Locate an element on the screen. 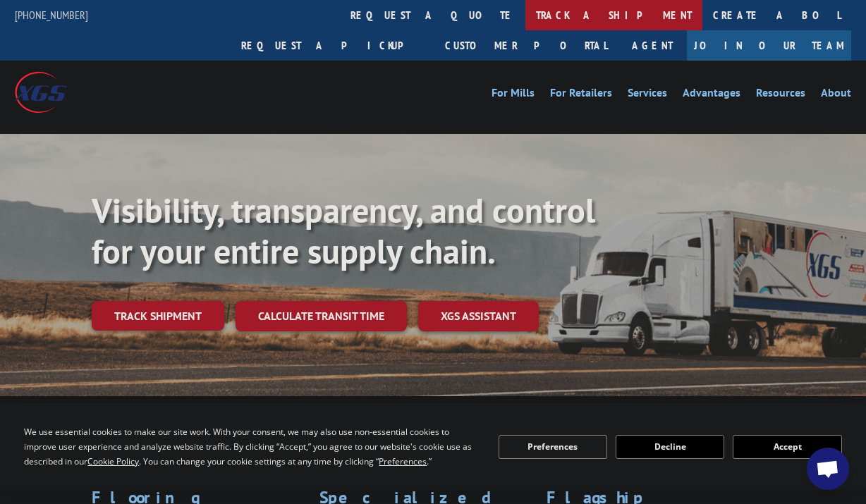 This screenshot has width=866, height=504. div: We use essential cookies to make our site work. With your consent, we may also use non-essential ... is located at coordinates (253, 446).